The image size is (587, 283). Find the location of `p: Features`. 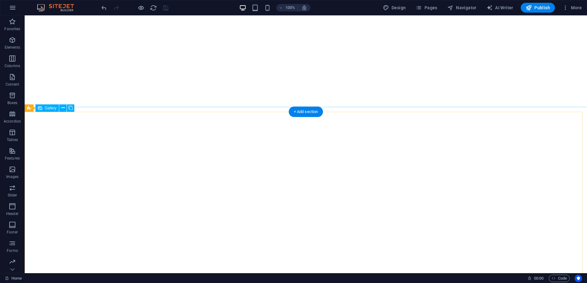

p: Features is located at coordinates (12, 159).